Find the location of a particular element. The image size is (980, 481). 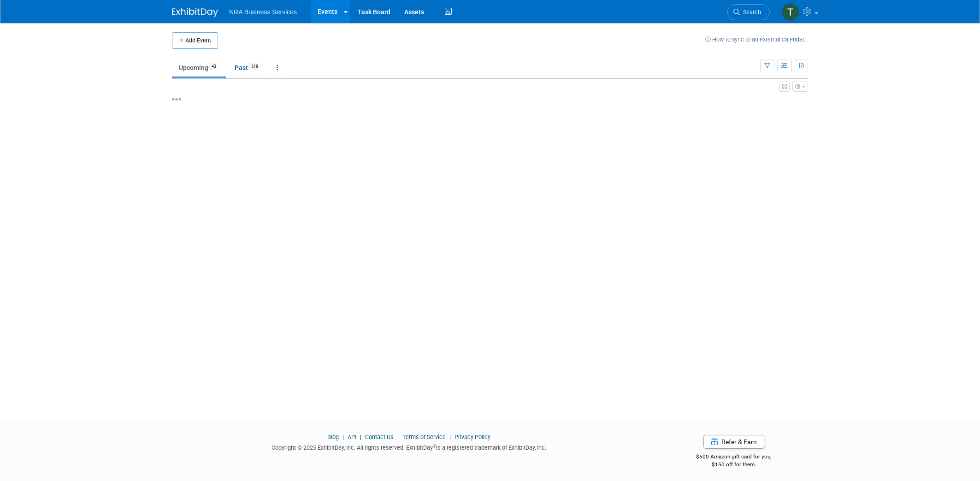

a: How to sync to an external calendar... is located at coordinates (757, 40).